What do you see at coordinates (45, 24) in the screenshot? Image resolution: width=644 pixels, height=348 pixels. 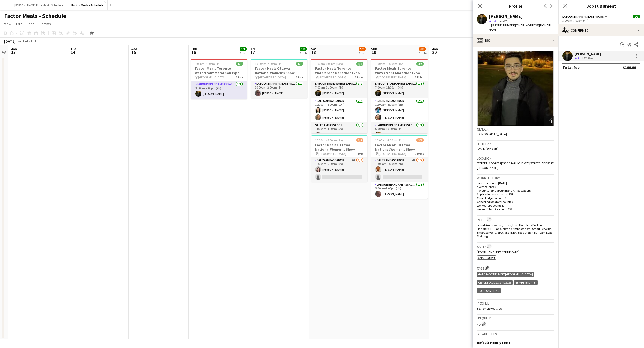 I see `a: Comms` at bounding box center [45, 24].